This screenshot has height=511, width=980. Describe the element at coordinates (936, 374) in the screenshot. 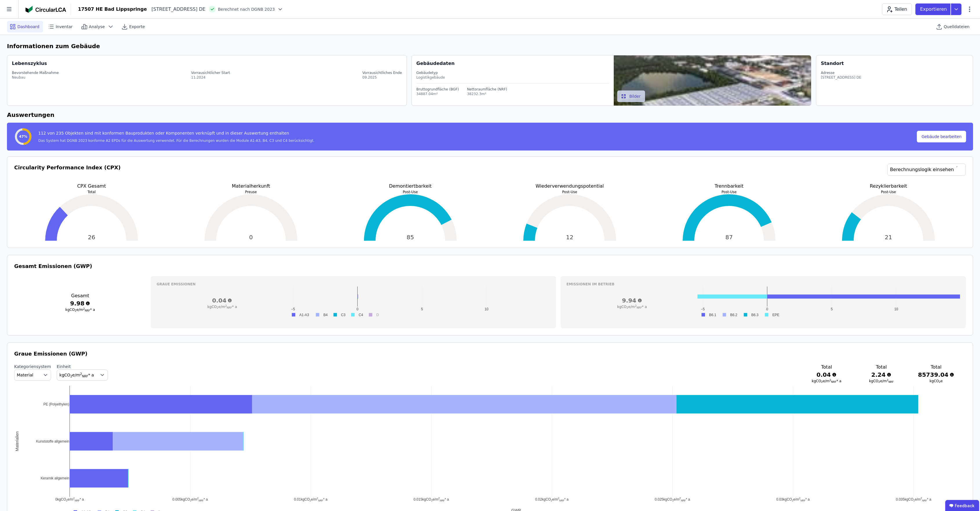

I see `h3: 85739.04` at that location.